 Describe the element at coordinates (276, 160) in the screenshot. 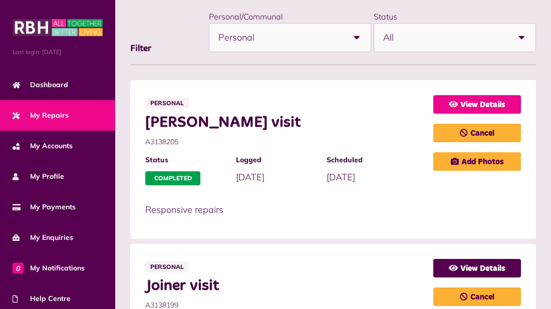

I see `span: Logged` at that location.